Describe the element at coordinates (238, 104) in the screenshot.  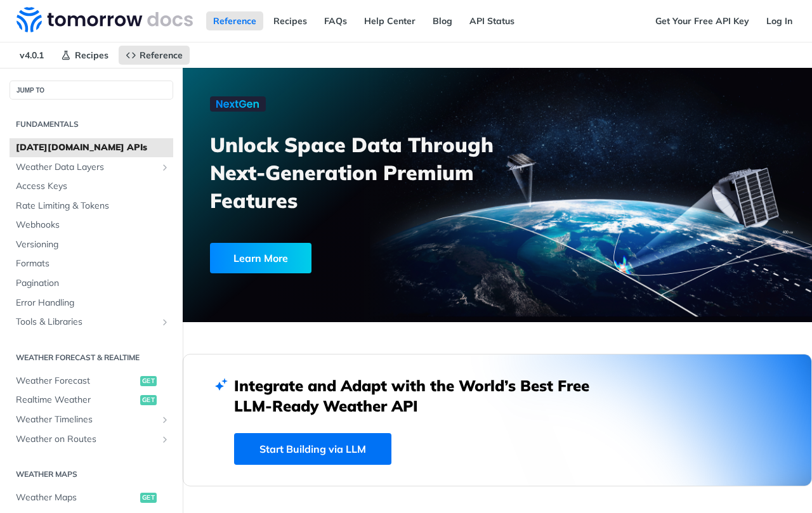
I see `img: NextGen` at that location.